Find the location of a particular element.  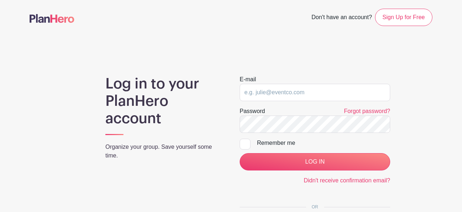

div: Remember me is located at coordinates (324, 143).